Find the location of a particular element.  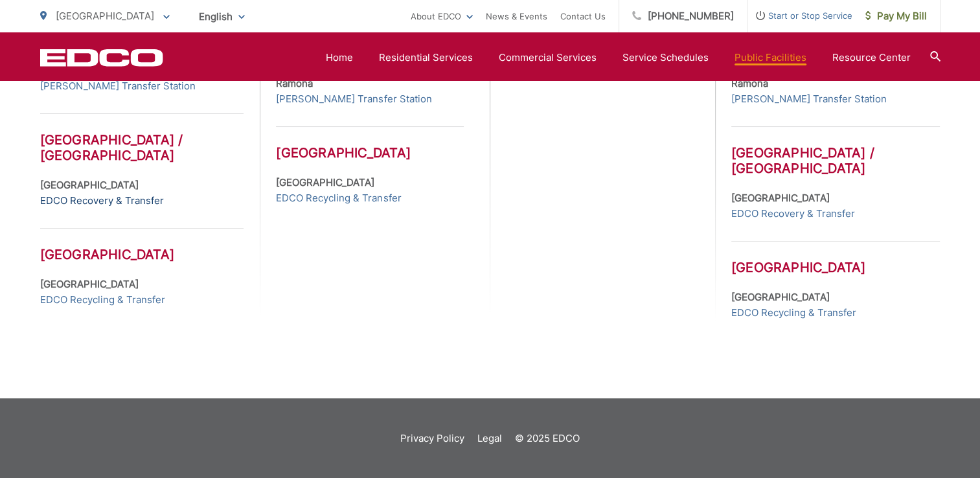

p: © 2025 EDCO is located at coordinates (547, 439).